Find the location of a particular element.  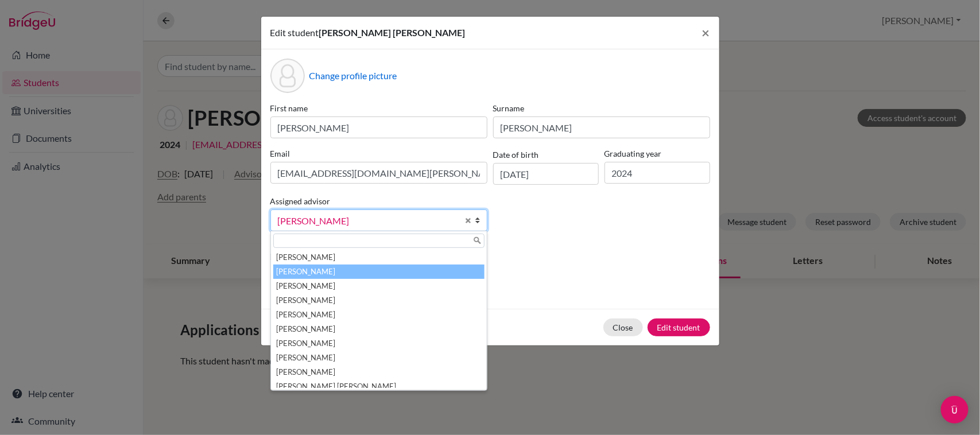

label: Assigned advisor is located at coordinates (300, 201).